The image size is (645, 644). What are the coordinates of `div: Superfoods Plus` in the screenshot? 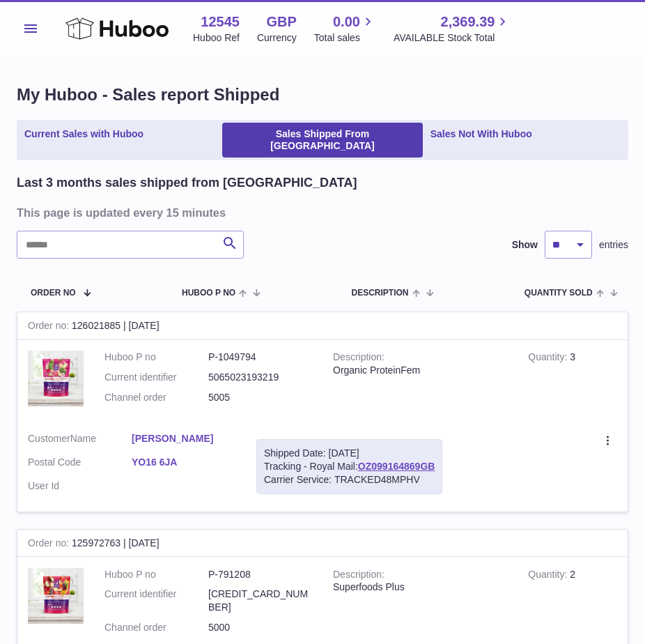 It's located at (420, 587).